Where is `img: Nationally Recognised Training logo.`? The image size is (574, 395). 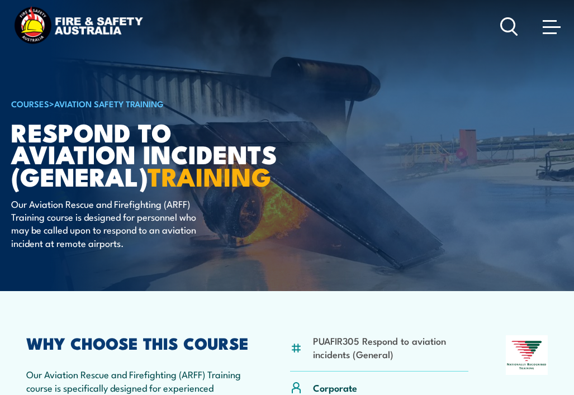 img: Nationally Recognised Training logo. is located at coordinates (527, 355).